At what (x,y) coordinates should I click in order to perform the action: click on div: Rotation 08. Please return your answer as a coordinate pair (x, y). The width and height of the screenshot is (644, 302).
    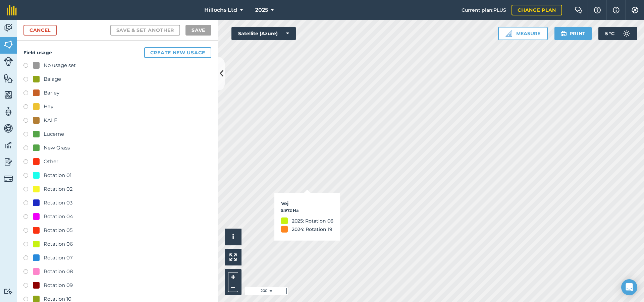
    Looking at the image, I should click on (58, 272).